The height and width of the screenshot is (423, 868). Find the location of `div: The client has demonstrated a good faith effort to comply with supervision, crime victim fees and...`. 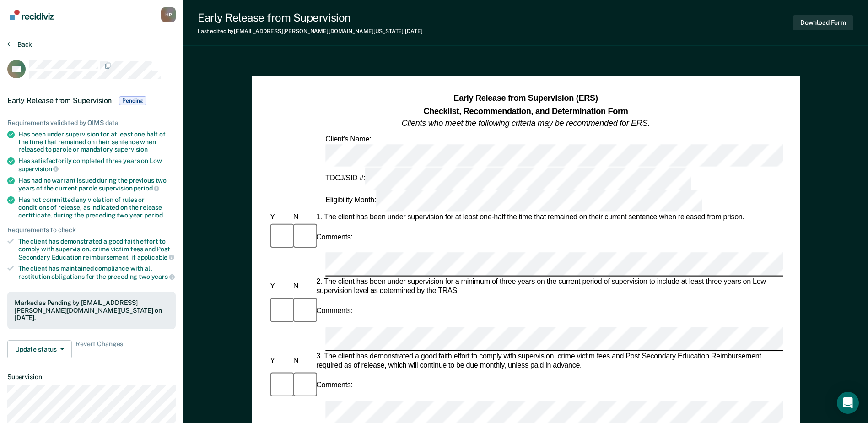

div: The client has demonstrated a good faith effort to comply with supervision, crime victim fees and... is located at coordinates (97, 249).